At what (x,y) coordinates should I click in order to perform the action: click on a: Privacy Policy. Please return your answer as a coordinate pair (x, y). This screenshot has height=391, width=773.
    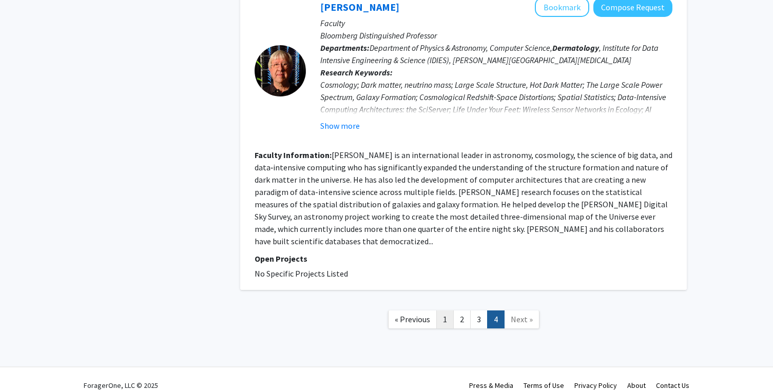
    Looking at the image, I should click on (596, 386).